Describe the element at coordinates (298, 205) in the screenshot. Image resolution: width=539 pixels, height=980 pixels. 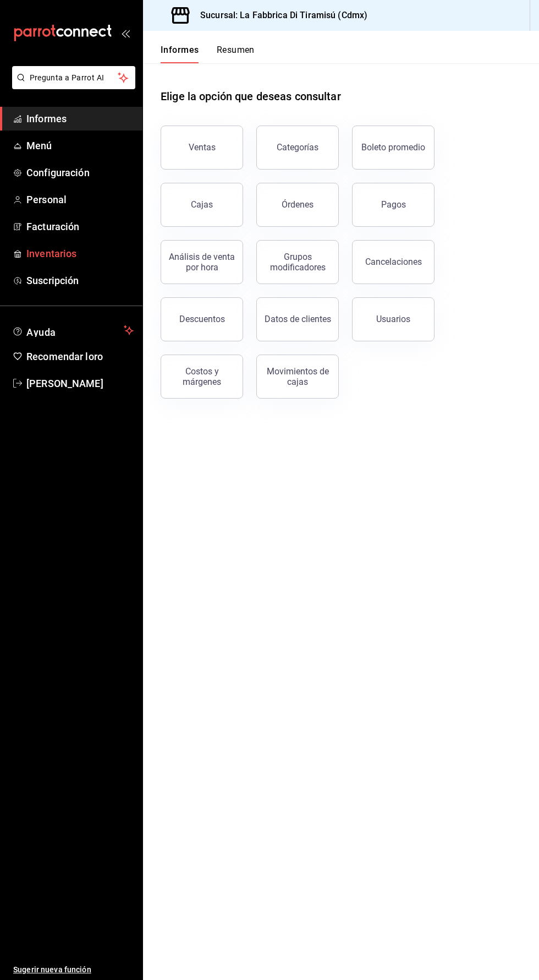
I see `font: Órdenes` at that location.